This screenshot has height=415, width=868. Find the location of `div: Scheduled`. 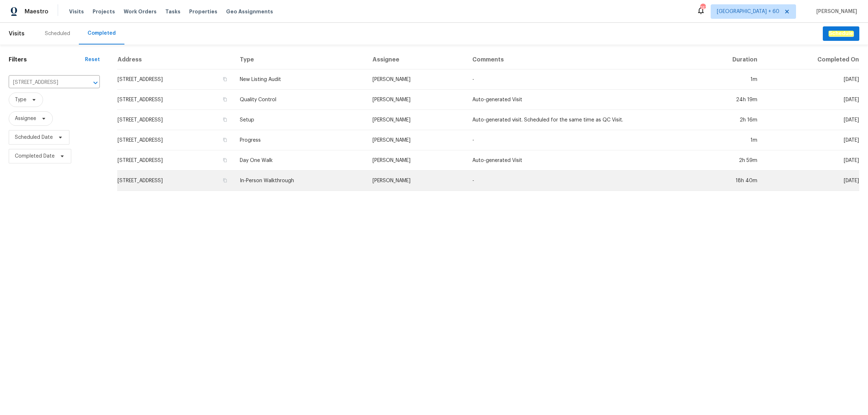

div: Scheduled is located at coordinates (58, 34).